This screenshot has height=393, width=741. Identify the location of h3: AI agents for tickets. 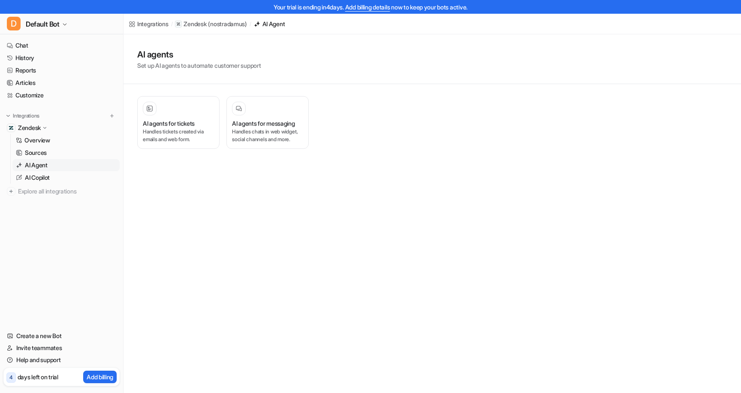
(169, 123).